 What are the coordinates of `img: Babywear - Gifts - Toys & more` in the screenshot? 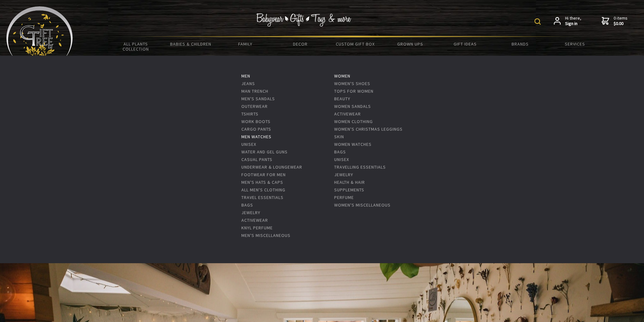 It's located at (304, 20).